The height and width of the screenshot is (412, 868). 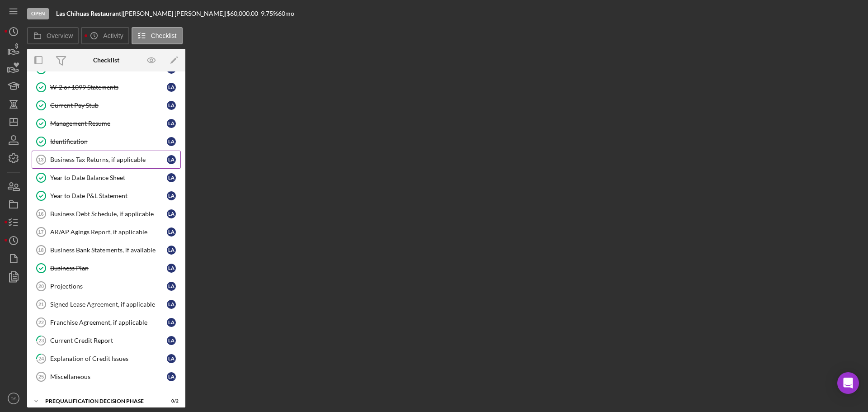 I want to click on div: Business Tax Returns, if applicable, so click(x=108, y=159).